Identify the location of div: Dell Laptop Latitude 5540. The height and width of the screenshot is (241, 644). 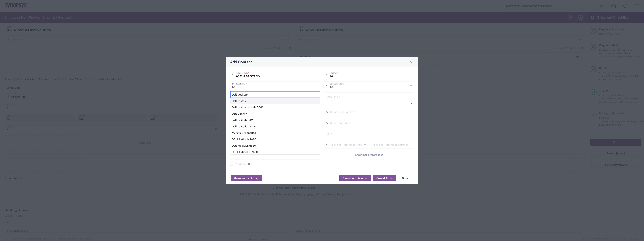
(275, 108).